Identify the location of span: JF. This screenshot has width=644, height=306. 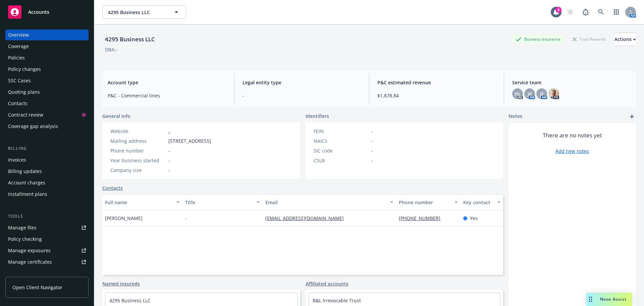
(542, 94).